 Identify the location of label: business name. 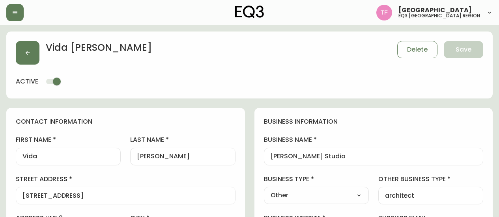
(373, 140).